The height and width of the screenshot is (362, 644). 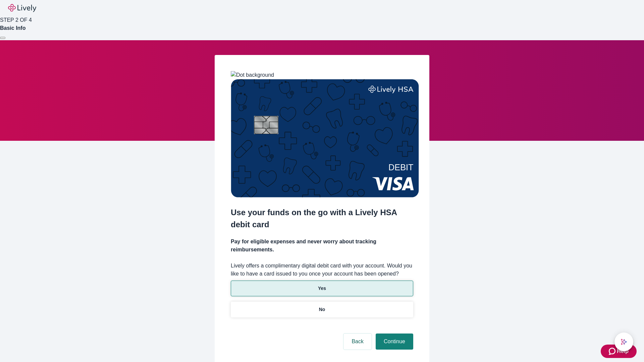 I want to click on button: Continue, so click(x=395, y=342).